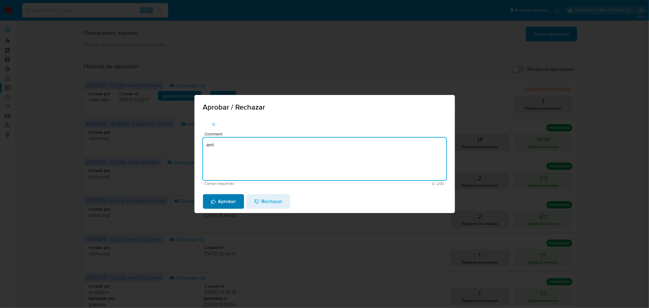 Image resolution: width=649 pixels, height=308 pixels. I want to click on textarea: aml, so click(325, 159).